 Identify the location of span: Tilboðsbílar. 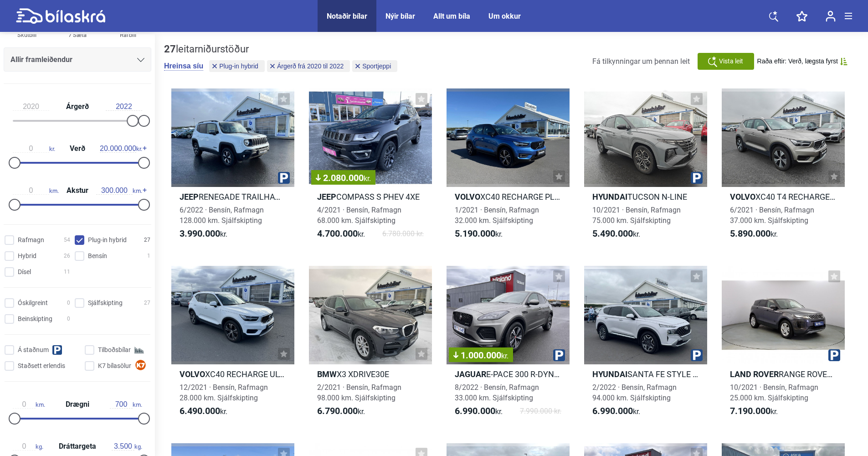
(115, 350).